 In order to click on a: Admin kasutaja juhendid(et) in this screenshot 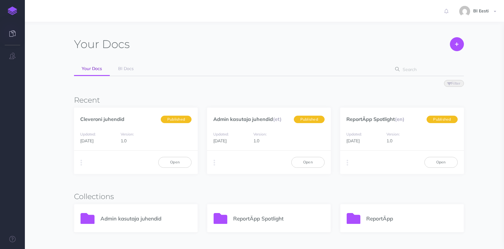, I will do `click(247, 119)`.